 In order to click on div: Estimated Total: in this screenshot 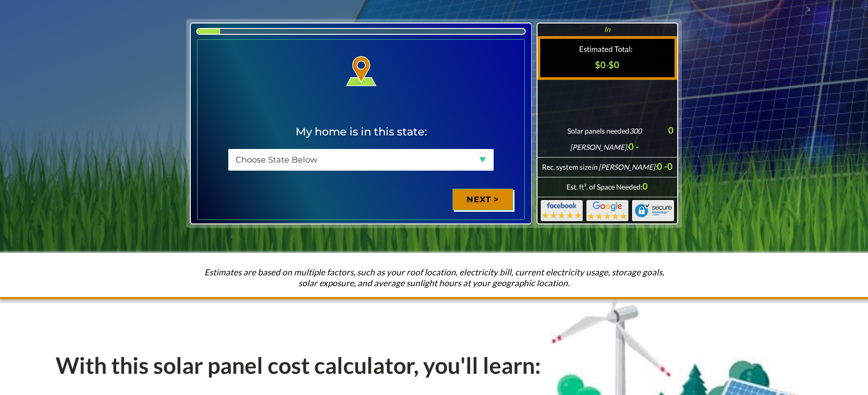, I will do `click(607, 49)`.